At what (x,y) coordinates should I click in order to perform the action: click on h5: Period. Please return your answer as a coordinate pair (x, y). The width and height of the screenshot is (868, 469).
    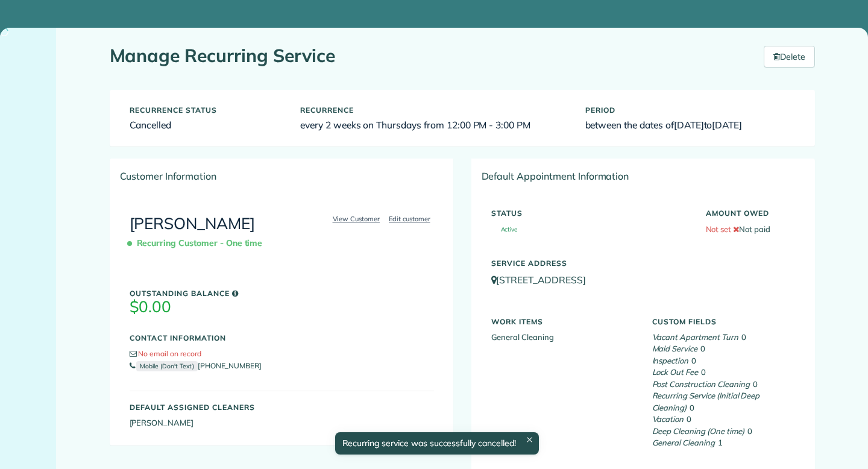
    Looking at the image, I should click on (690, 110).